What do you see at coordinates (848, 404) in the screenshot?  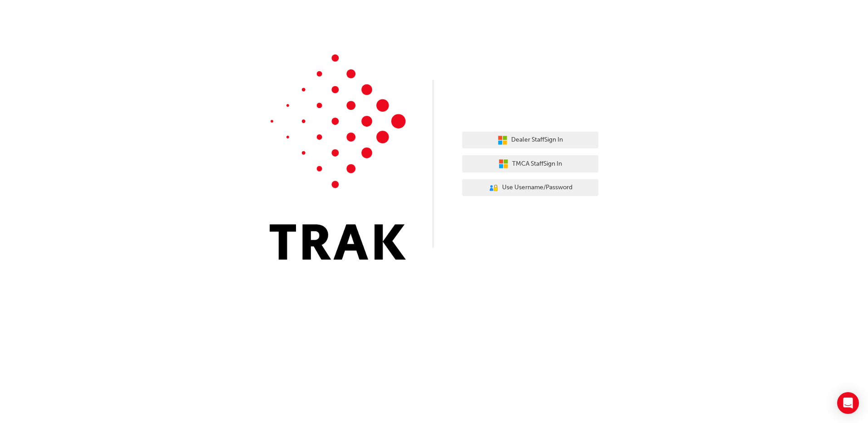 I see `div: Open Intercom Messenger` at bounding box center [848, 404].